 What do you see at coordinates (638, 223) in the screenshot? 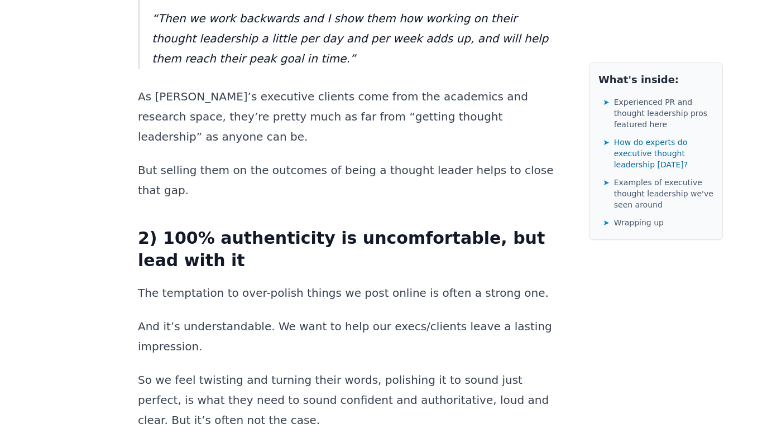
I see `span: Wrapping up` at bounding box center [638, 223].